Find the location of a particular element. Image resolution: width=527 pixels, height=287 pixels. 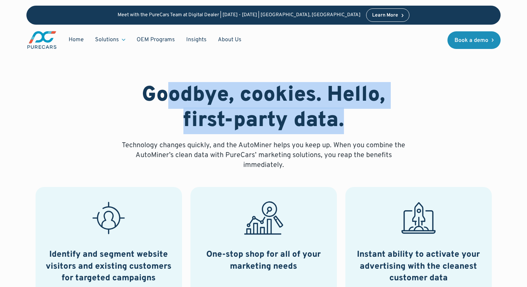

a: Home is located at coordinates (76, 40).